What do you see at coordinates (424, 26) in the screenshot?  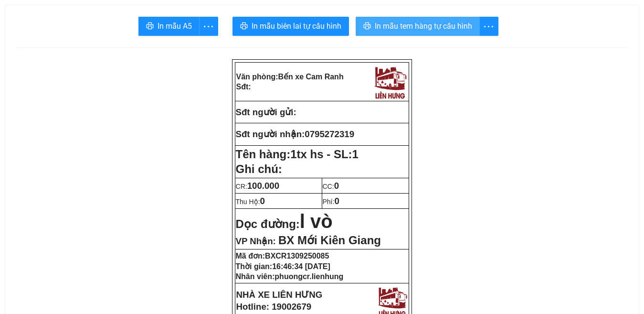 I see `span: In mẫu tem hàng tự cấu hình` at bounding box center [424, 26].